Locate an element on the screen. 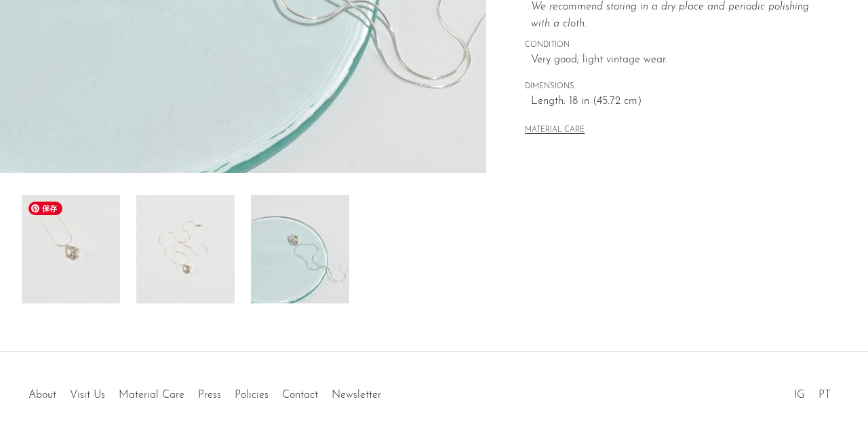 The height and width of the screenshot is (448, 868). span: CONDITION is located at coordinates (677, 46).